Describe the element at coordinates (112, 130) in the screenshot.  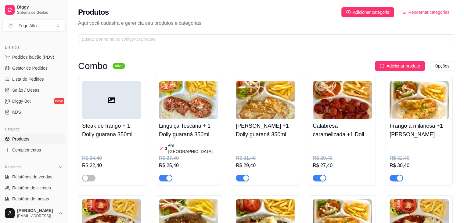
I see `h4: Steak de frango + 1 Dolly guarana 350ml` at that location.